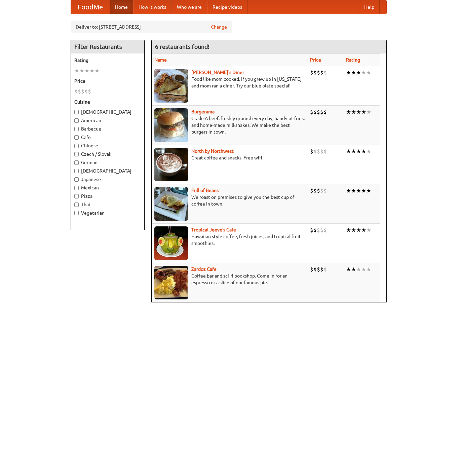  I want to click on img: beans.jpg, so click(171, 204).